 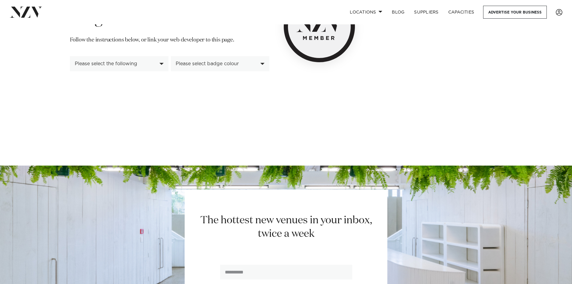 I want to click on img: nzv-logo.png, so click(x=26, y=12).